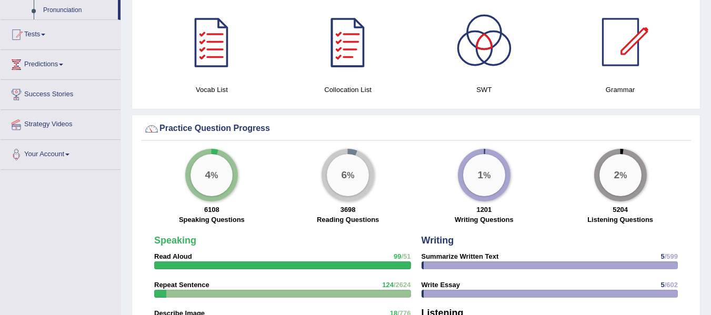 The height and width of the screenshot is (315, 711). Describe the element at coordinates (440, 285) in the screenshot. I see `strong: Write Essay` at that location.